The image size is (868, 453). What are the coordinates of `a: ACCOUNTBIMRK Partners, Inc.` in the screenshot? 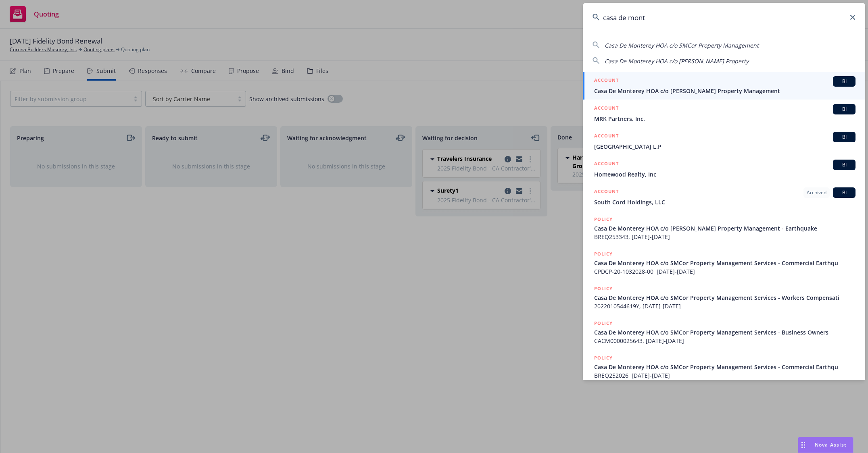 It's located at (724, 113).